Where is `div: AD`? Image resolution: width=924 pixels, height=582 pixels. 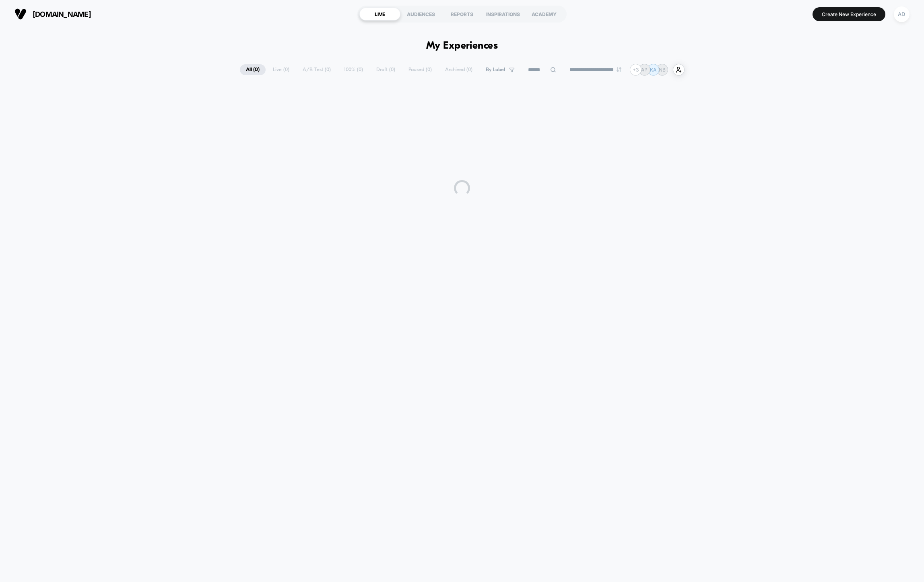
div: AD is located at coordinates (902, 14).